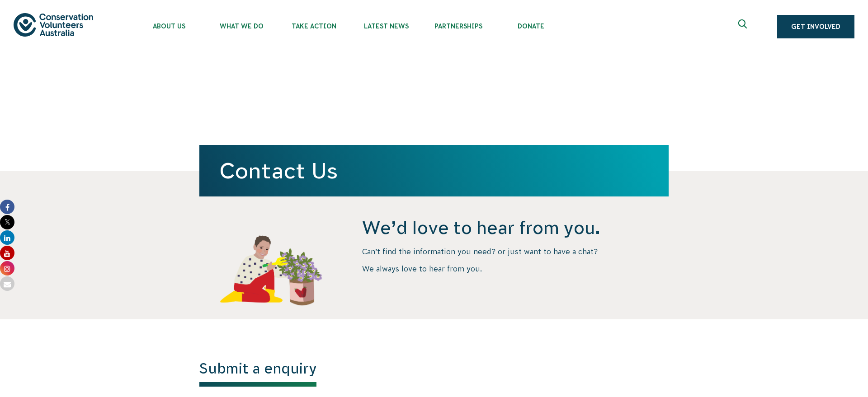 Image resolution: width=868 pixels, height=397 pixels. I want to click on img: logo.svg, so click(53, 24).